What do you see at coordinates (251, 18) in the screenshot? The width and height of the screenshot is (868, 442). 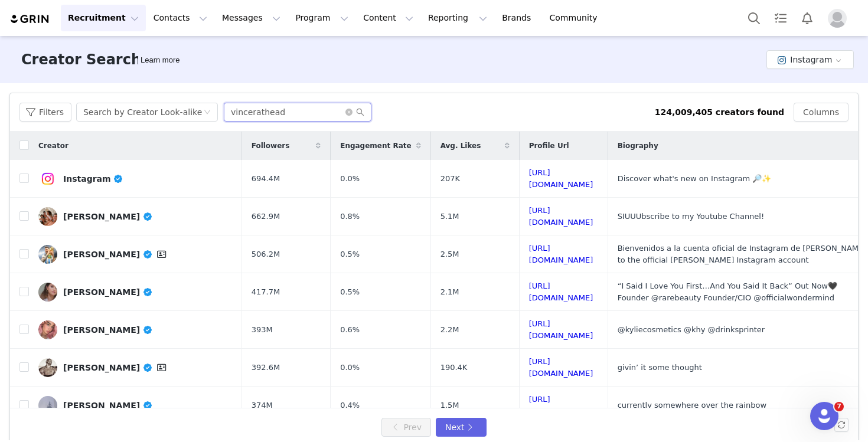 I see `button: Messages` at bounding box center [251, 18].